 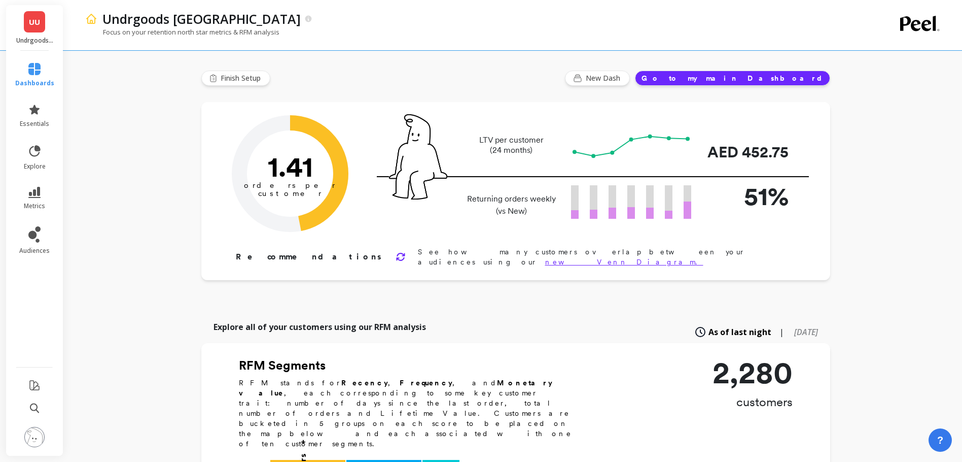 I want to click on span: UU, so click(x=34, y=22).